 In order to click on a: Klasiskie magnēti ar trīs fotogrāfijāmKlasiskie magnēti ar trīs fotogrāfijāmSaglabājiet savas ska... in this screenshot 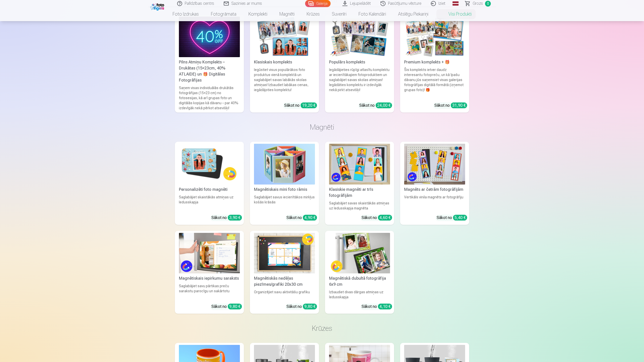, I will do `click(359, 183)`.